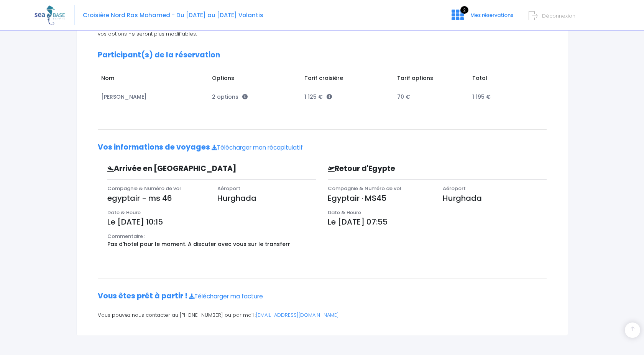  I want to click on p: egyptair - ms 46, so click(157, 198).